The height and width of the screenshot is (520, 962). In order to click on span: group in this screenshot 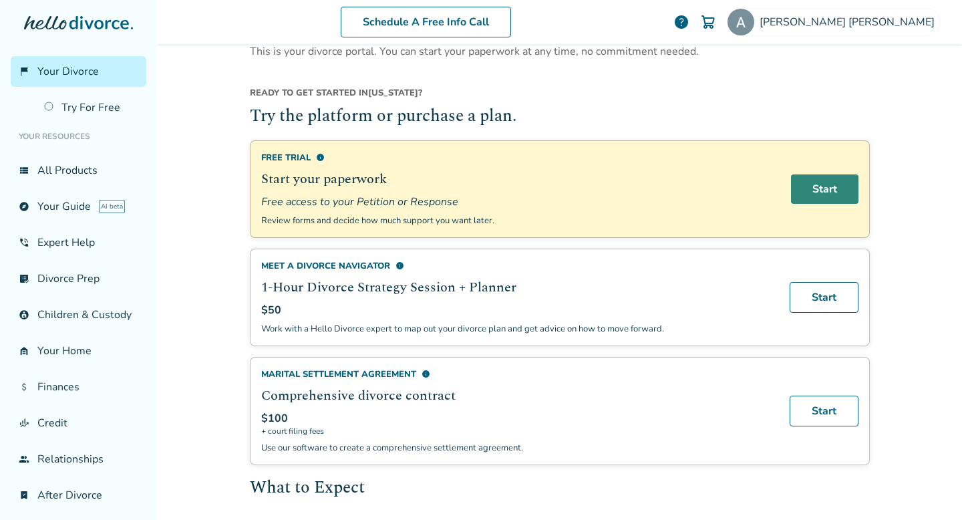, I will do `click(24, 459)`.